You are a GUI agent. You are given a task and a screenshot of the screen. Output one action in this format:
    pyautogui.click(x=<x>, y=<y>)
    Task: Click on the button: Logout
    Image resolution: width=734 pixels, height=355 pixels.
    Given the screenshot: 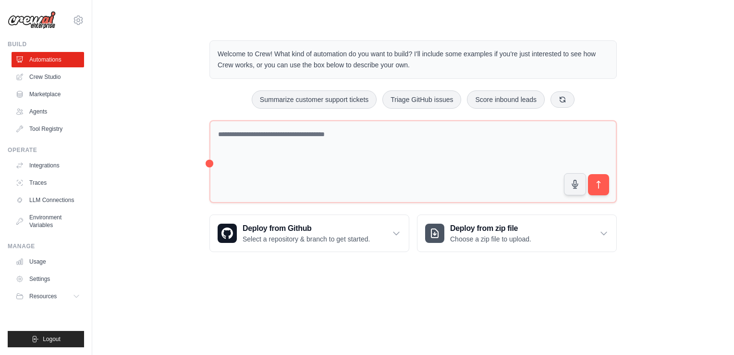 What is the action you would take?
    pyautogui.click(x=46, y=339)
    